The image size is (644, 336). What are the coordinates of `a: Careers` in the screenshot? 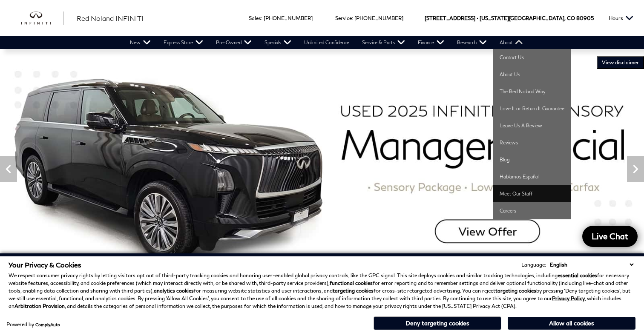 It's located at (532, 211).